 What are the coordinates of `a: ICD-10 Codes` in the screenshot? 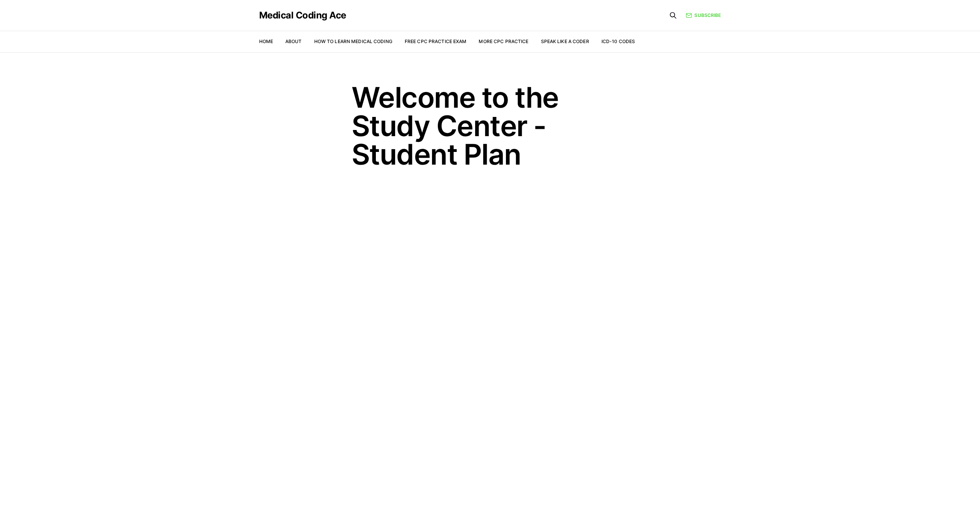 It's located at (618, 41).